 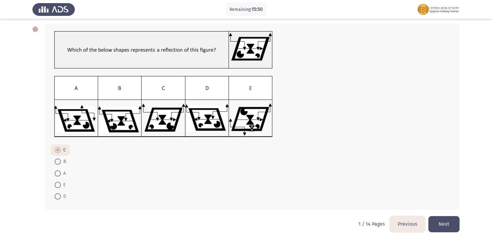 I want to click on img: Assess Talent Management logo, so click(x=54, y=9).